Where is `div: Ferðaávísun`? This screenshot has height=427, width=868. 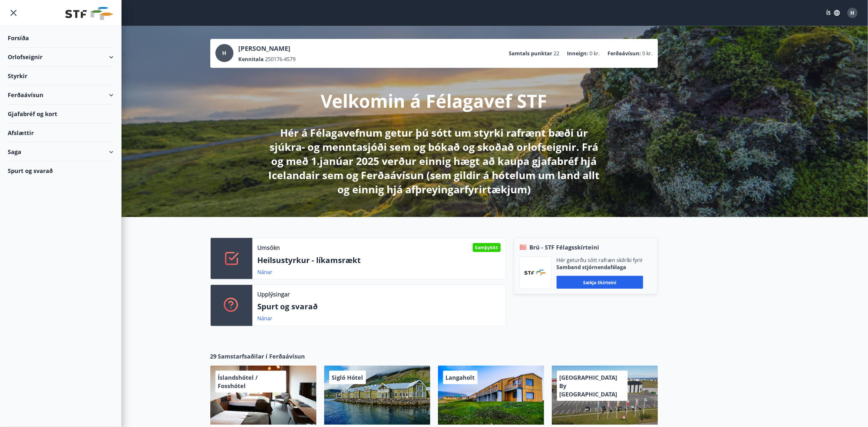 div: Ferðaávísun is located at coordinates (61, 95).